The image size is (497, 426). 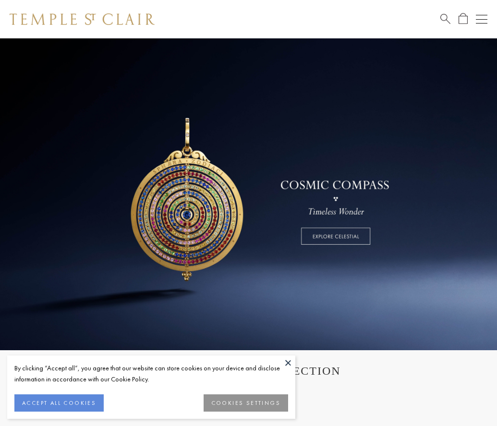 What do you see at coordinates (445, 19) in the screenshot?
I see `a: Search` at bounding box center [445, 19].